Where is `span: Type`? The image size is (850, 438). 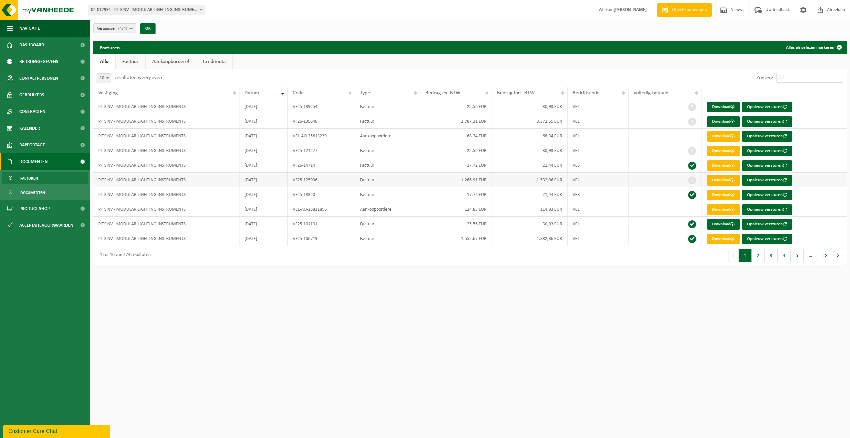
span: Type is located at coordinates (365, 93).